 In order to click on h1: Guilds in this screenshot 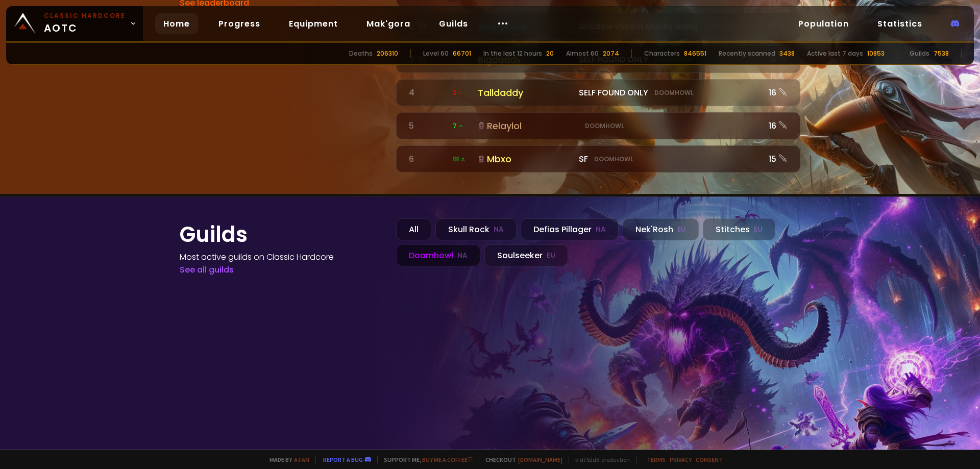, I will do `click(282, 234)`.